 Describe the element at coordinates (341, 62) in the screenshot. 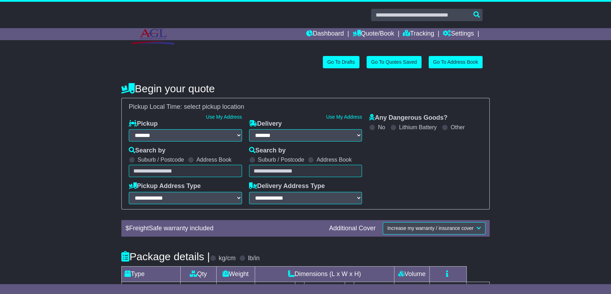

I see `a: Go To Drafts` at that location.